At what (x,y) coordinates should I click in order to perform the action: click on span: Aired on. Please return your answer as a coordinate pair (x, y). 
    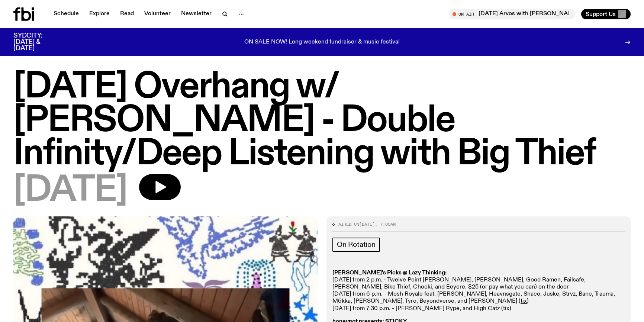
    Looking at the image, I should click on (349, 224).